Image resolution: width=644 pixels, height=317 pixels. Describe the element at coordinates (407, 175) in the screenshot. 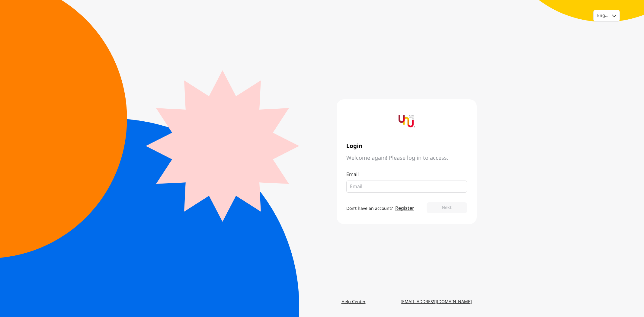

I see `p: Email` at that location.